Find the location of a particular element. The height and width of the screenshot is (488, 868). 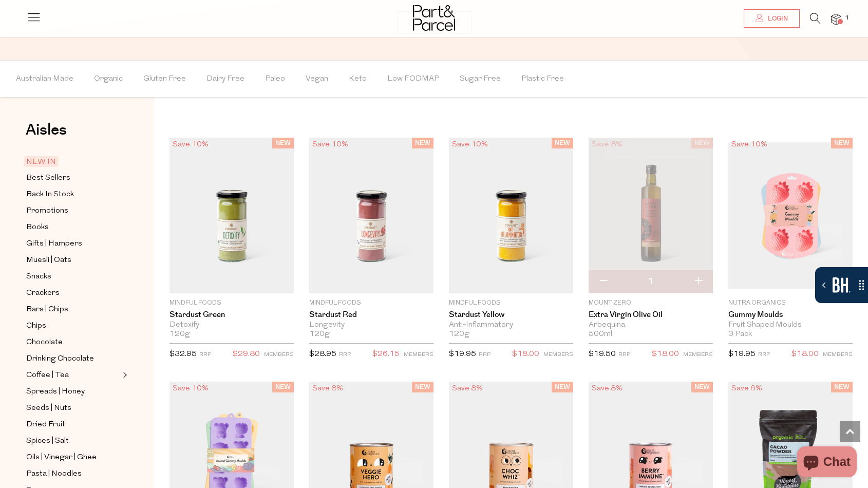

img: Stardust Yellow is located at coordinates (511, 215).